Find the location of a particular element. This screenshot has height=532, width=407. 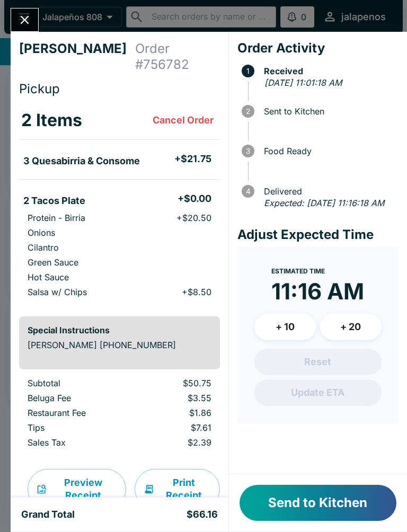

button: Print Receipt is located at coordinates (177, 489).